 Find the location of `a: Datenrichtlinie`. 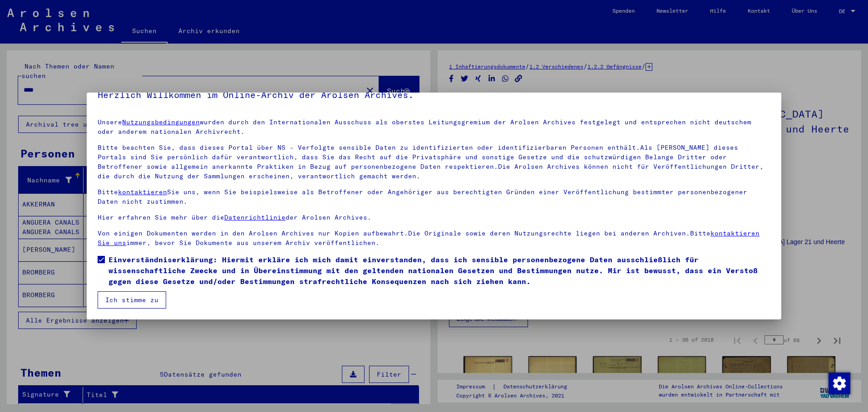

a: Datenrichtlinie is located at coordinates (255, 218).